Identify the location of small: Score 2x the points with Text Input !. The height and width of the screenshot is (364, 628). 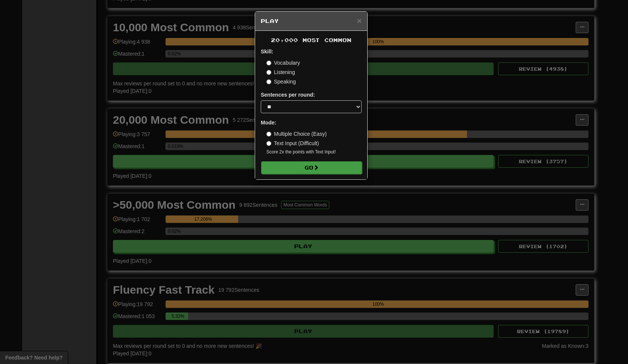
(314, 152).